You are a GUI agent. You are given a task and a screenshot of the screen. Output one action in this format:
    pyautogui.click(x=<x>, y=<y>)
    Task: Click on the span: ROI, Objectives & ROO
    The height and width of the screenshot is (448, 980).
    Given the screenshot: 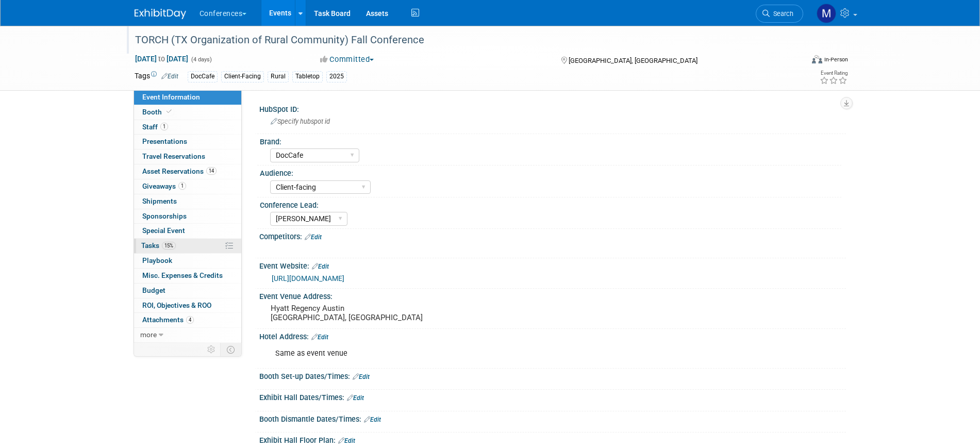 What is the action you would take?
    pyautogui.click(x=177, y=306)
    